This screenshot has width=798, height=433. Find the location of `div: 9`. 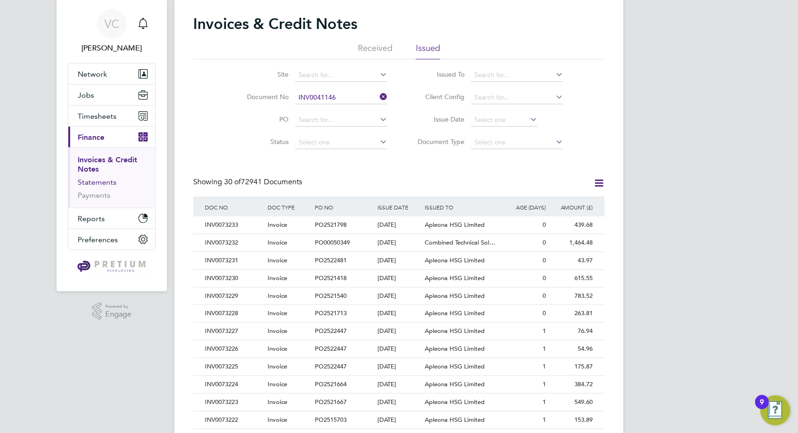

div: 9 is located at coordinates (762, 408).